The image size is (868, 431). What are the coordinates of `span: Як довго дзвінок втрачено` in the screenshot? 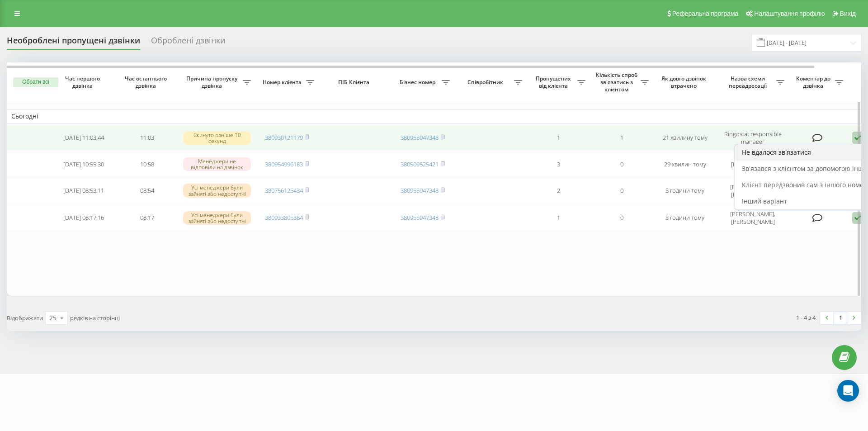 It's located at (685, 82).